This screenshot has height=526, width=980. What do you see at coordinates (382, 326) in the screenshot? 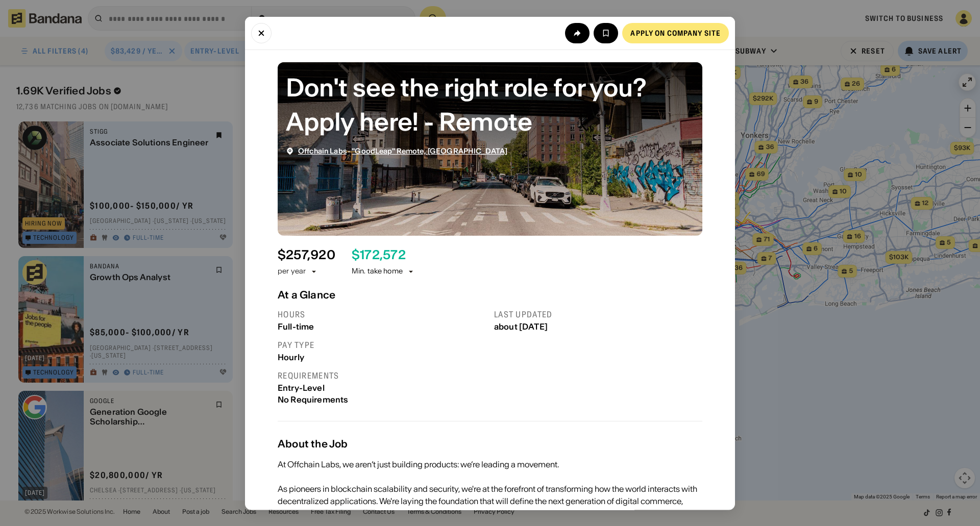
I see `div: Full-time` at bounding box center [382, 326].